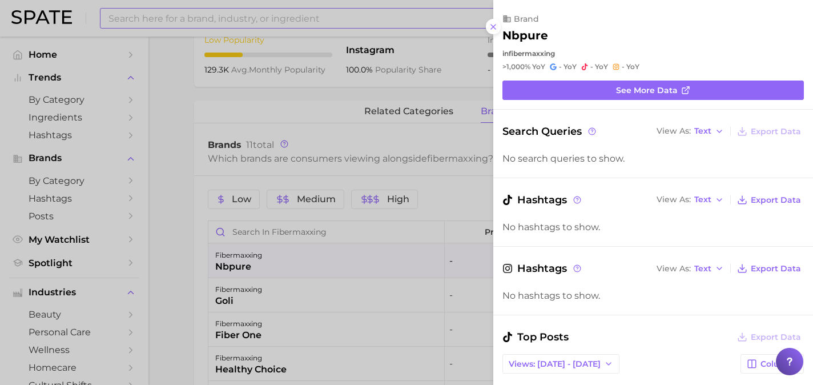 Image resolution: width=813 pixels, height=385 pixels. What do you see at coordinates (647, 90) in the screenshot?
I see `span: See more data` at bounding box center [647, 90].